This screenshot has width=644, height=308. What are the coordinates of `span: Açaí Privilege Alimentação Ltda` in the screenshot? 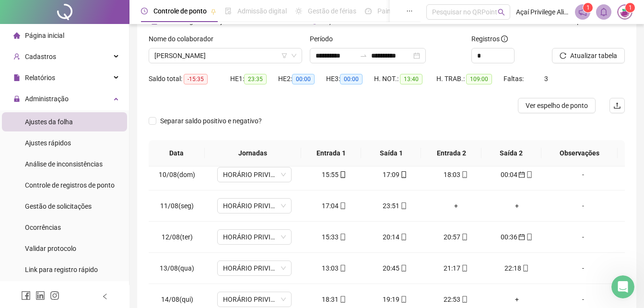 It's located at (542, 12).